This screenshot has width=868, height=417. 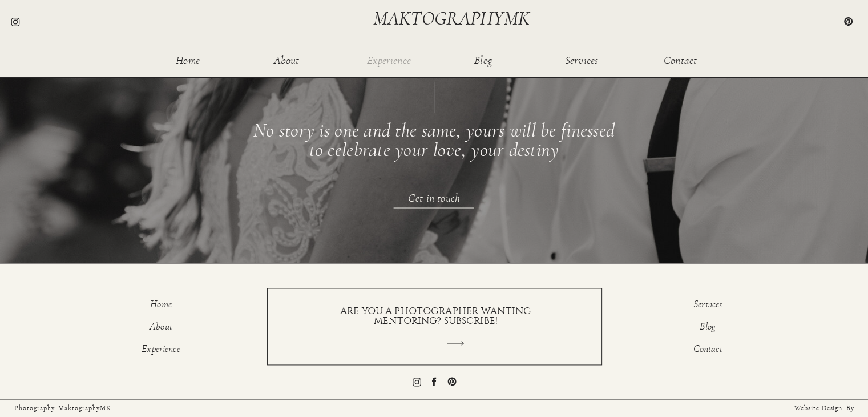 What do you see at coordinates (434, 198) in the screenshot?
I see `a: Get in touch` at bounding box center [434, 198].